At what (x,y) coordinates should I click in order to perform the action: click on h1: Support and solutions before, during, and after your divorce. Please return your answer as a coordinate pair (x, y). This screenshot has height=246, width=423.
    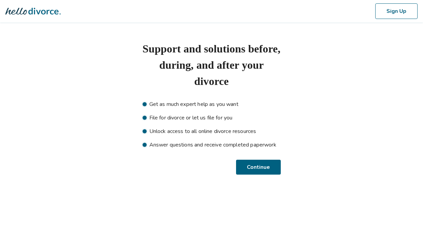
    Looking at the image, I should click on (212, 65).